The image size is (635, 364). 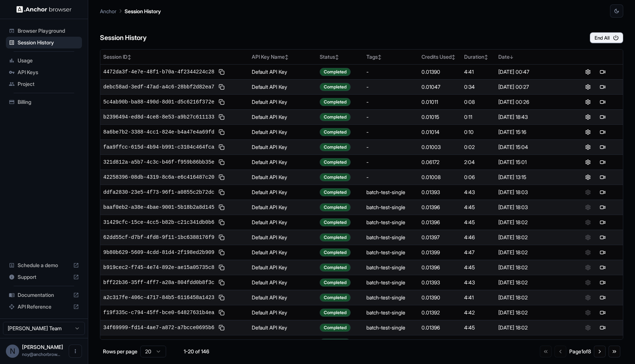 What do you see at coordinates (158, 253) in the screenshot?
I see `span: 9b80b629-5609-4cdd-81d4-2f198ed2b909` at bounding box center [158, 253].